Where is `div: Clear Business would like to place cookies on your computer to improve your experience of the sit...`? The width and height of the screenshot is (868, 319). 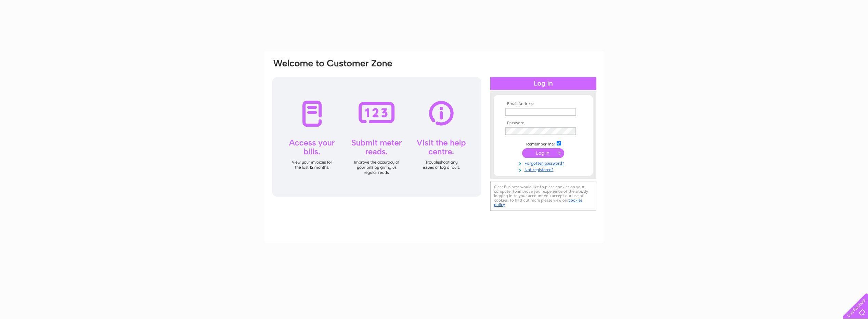 div: Clear Business would like to place cookies on your computer to improve your experience of the sit... is located at coordinates (543, 195).